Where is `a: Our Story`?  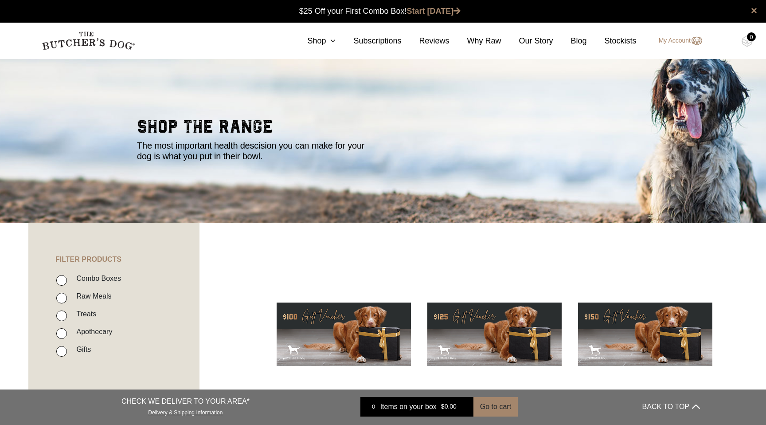
a: Our Story is located at coordinates (527, 41).